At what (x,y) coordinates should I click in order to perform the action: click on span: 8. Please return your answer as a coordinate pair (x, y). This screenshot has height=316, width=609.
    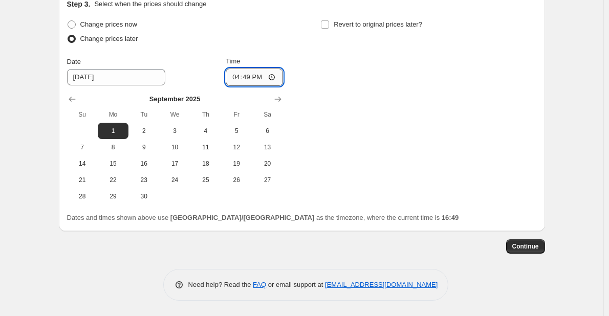
    Looking at the image, I should click on (113, 147).